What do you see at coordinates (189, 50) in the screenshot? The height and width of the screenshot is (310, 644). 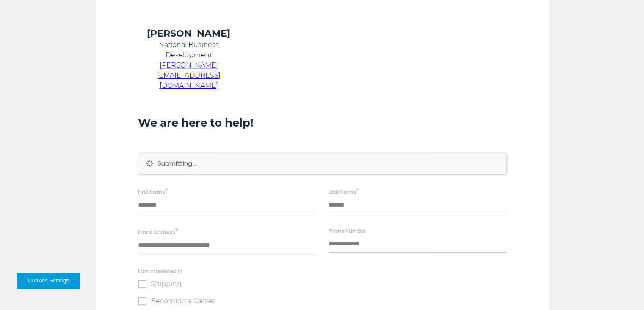 I see `p: National Business Development` at bounding box center [189, 50].